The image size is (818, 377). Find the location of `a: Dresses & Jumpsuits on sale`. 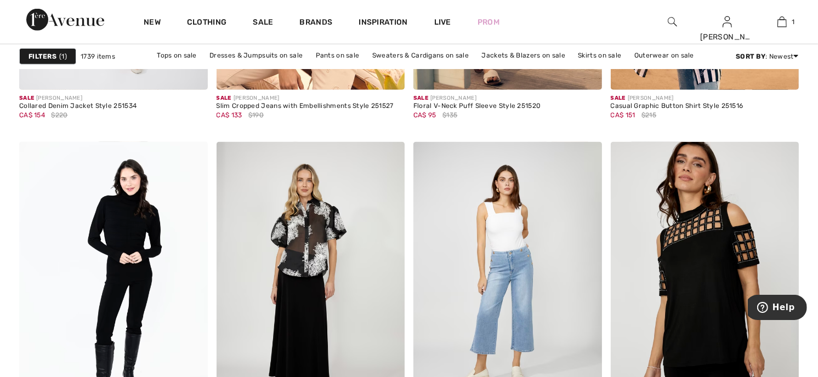

a: Dresses & Jumpsuits on sale is located at coordinates (256, 55).